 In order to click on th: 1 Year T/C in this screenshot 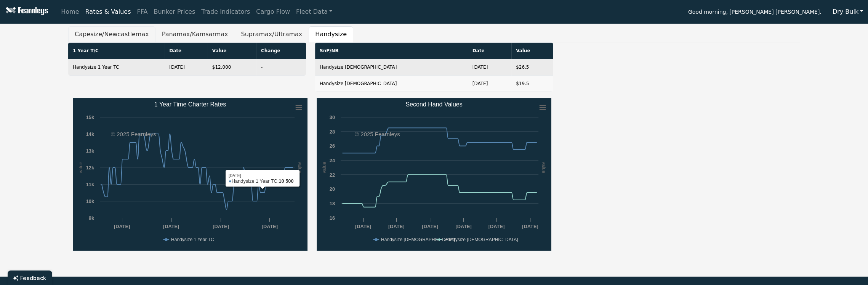, I will do `click(117, 51)`.